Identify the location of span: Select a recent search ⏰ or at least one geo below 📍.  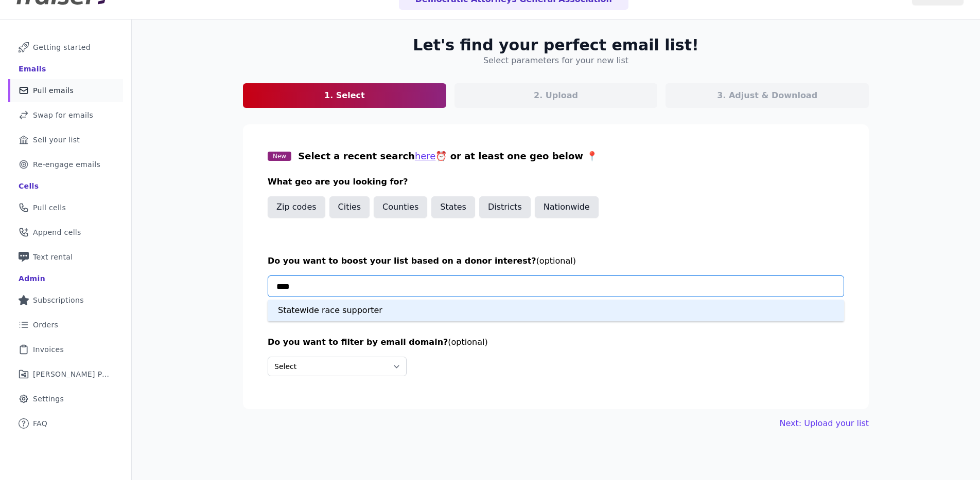
(448, 156).